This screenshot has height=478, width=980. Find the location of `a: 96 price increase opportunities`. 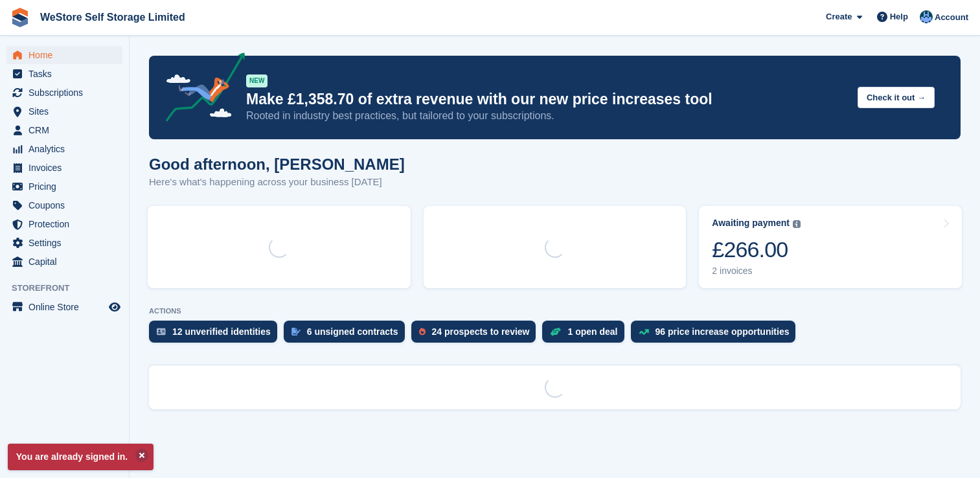

a: 96 price increase opportunities is located at coordinates (717, 335).